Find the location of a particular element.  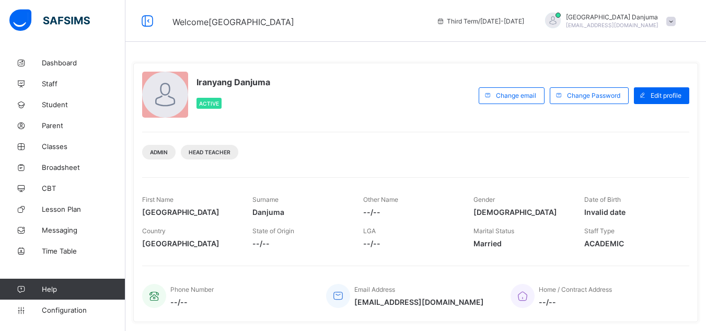

span: CBT is located at coordinates (84, 188).